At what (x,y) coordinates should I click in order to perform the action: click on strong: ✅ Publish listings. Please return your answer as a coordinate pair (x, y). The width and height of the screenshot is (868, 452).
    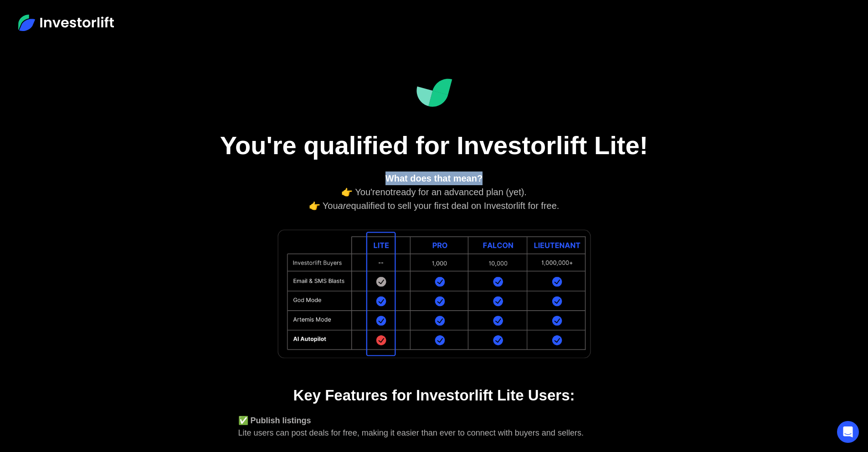
    Looking at the image, I should click on (274, 420).